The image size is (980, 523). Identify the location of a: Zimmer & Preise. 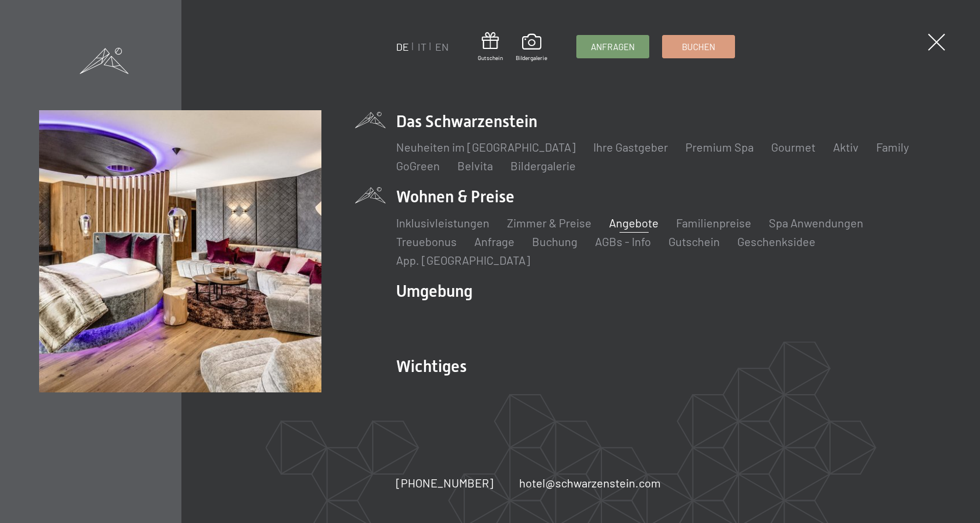
(549, 223).